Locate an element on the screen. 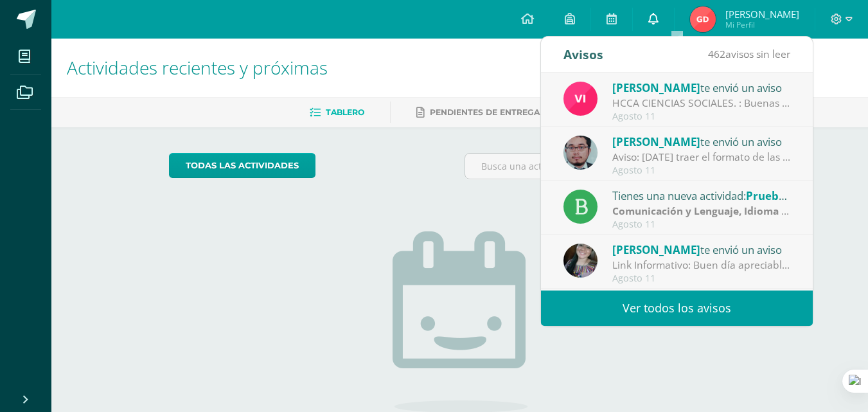 The width and height of the screenshot is (868, 412). span: Pendientes de entrega is located at coordinates (485, 112).